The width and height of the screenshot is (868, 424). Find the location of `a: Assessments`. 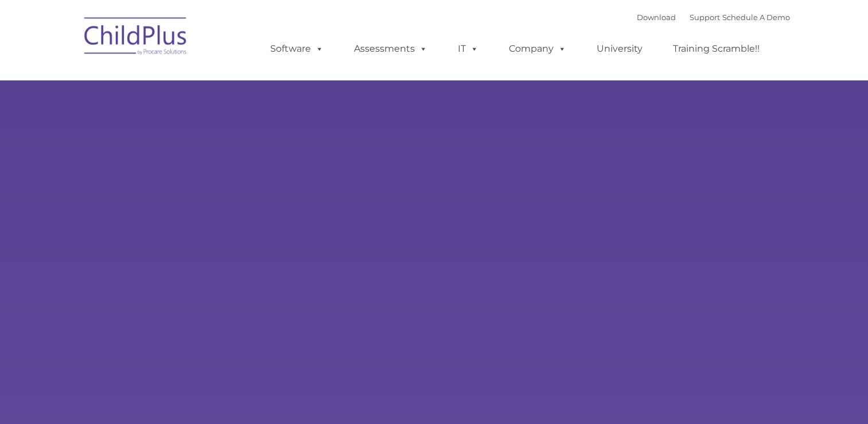

a: Assessments is located at coordinates (391, 49).